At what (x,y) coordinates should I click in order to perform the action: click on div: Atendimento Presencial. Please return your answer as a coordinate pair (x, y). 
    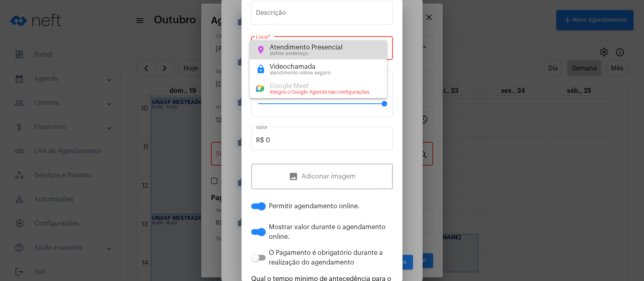
    Looking at the image, I should click on (306, 48).